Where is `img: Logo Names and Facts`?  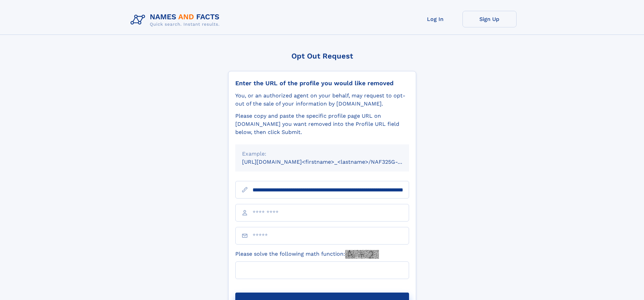
img: Logo Names and Facts is located at coordinates (176, 20).